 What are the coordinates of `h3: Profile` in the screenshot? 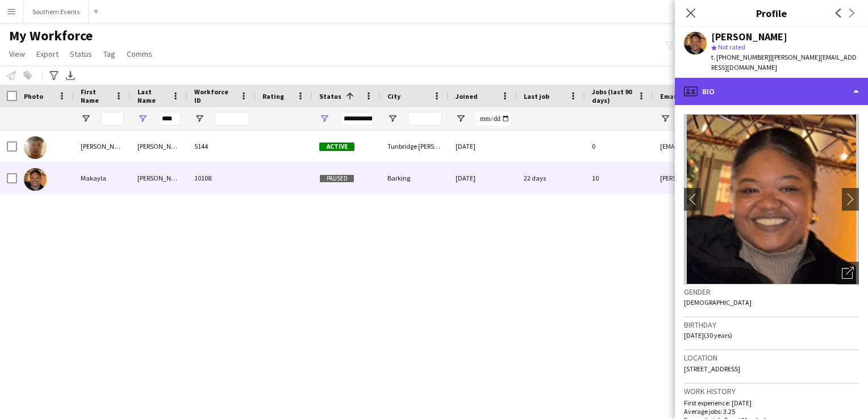 It's located at (771, 13).